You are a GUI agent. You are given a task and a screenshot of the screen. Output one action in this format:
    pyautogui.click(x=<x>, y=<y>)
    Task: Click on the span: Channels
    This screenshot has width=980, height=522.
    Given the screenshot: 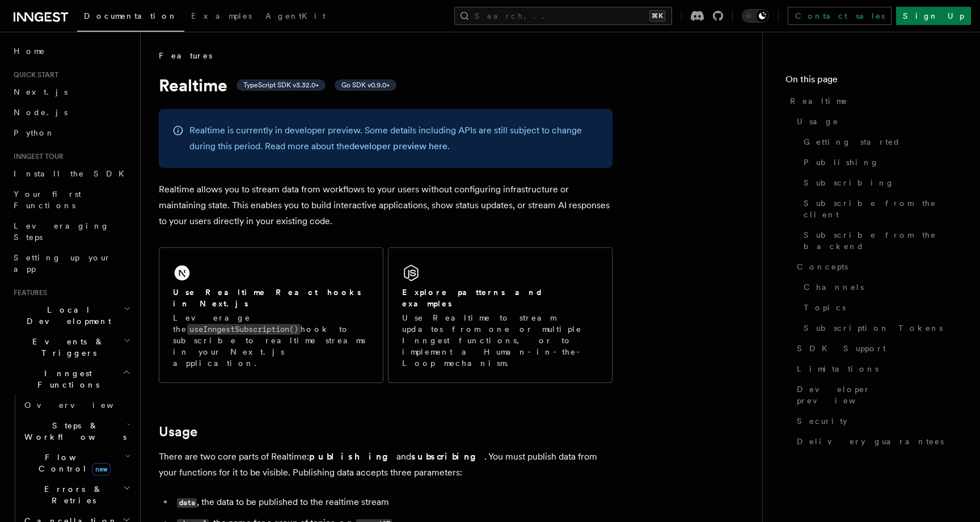 What is the action you would take?
    pyautogui.click(x=834, y=287)
    